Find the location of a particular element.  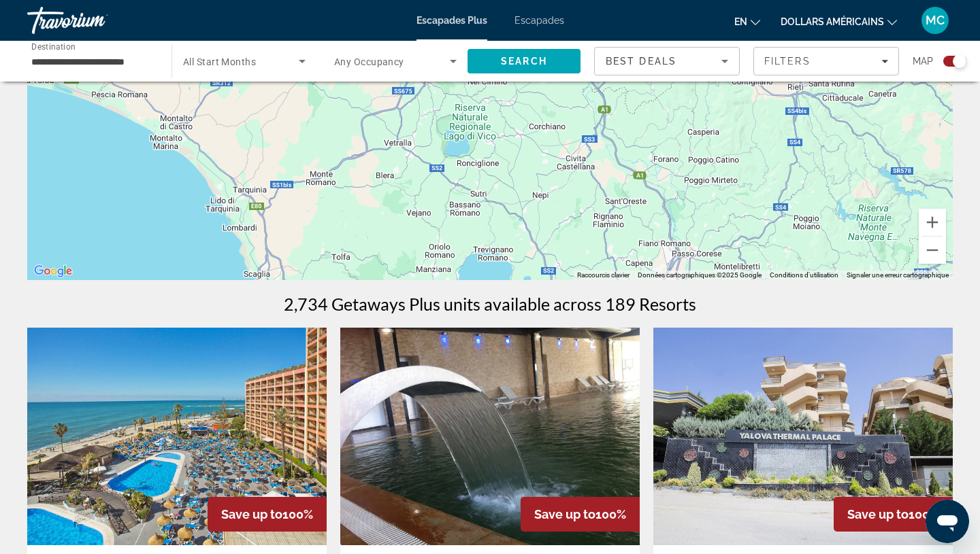

button: Changer de langue is located at coordinates (747, 21).